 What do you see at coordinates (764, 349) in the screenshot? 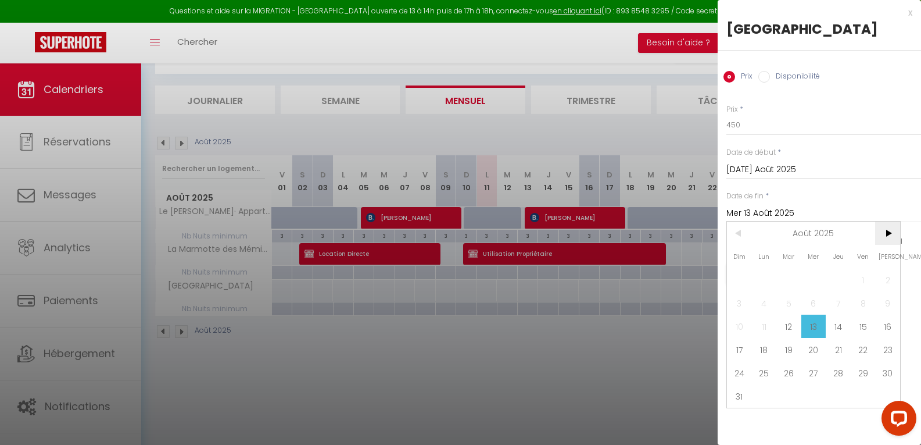
I see `span: 18` at bounding box center [764, 349].